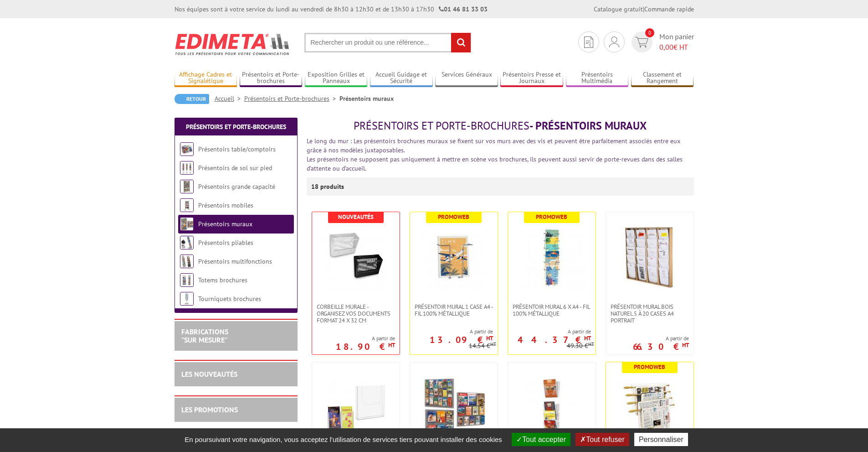 The width and height of the screenshot is (868, 452). Describe the element at coordinates (650, 408) in the screenshot. I see `img: Présentoir mural 4 baguettes à journaux` at that location.